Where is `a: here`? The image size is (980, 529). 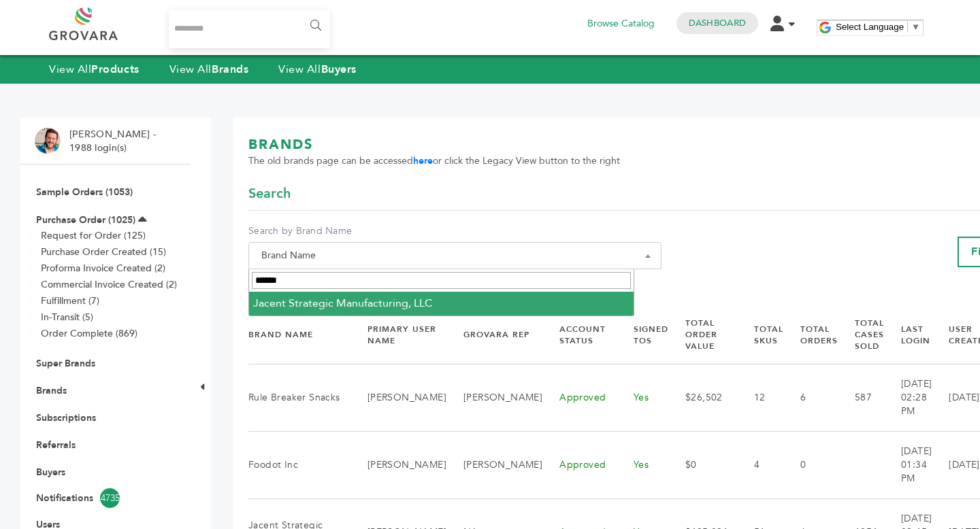 a: here is located at coordinates (423, 160).